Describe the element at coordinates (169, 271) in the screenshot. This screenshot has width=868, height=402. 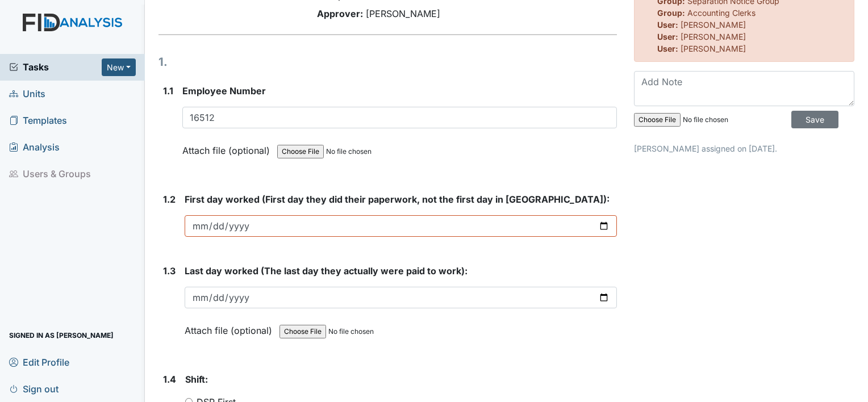
I see `label: 1.3` at that location.